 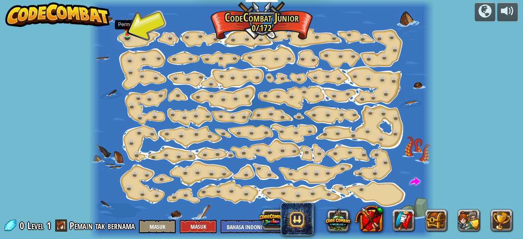 I want to click on img: CodeCombat - Learn how to code by playing a game, so click(x=58, y=15).